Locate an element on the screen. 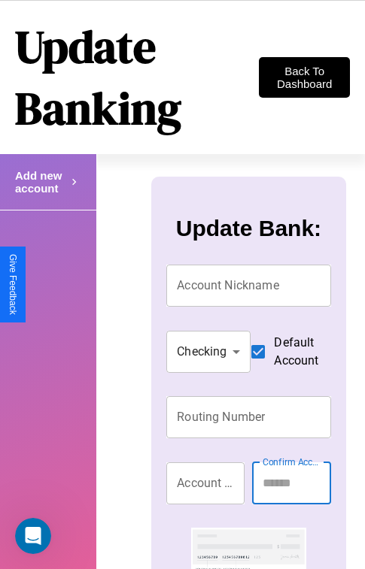 The image size is (365, 569). button: Back To Dashboard is located at coordinates (304, 77).